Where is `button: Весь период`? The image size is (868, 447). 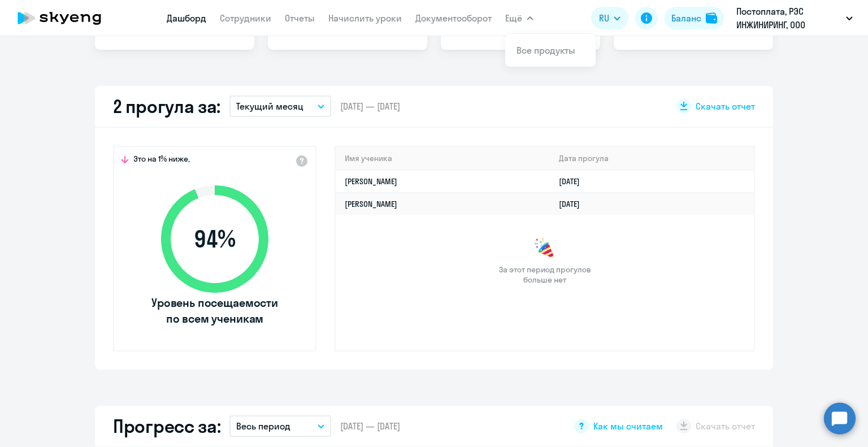 button: Весь период is located at coordinates (280, 426).